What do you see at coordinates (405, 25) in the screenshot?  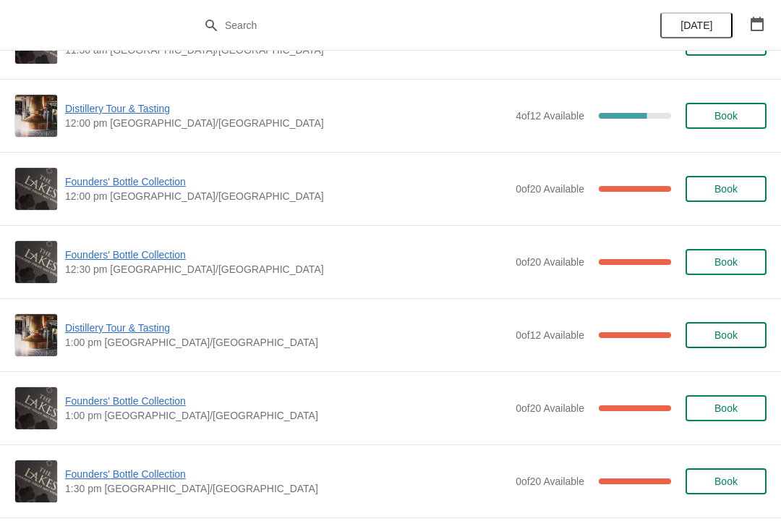 I see `input: Search` at bounding box center [405, 25].